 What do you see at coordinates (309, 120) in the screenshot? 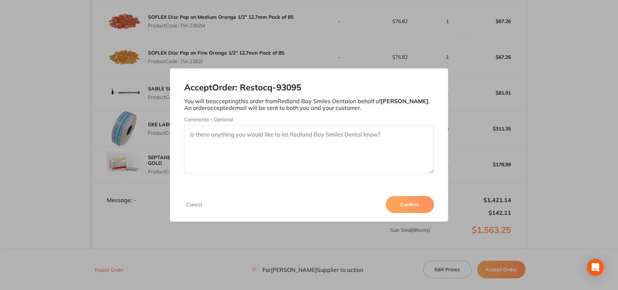
I see `label: Comments - Optional` at bounding box center [309, 120].